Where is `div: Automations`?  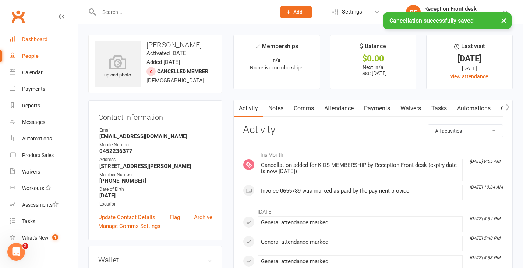
div: Automations is located at coordinates (37, 139).